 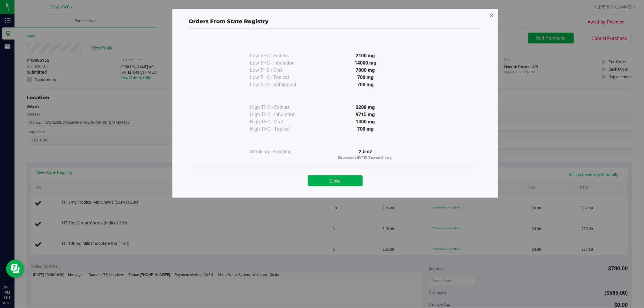 I want to click on div: 2100 mg, so click(x=365, y=56).